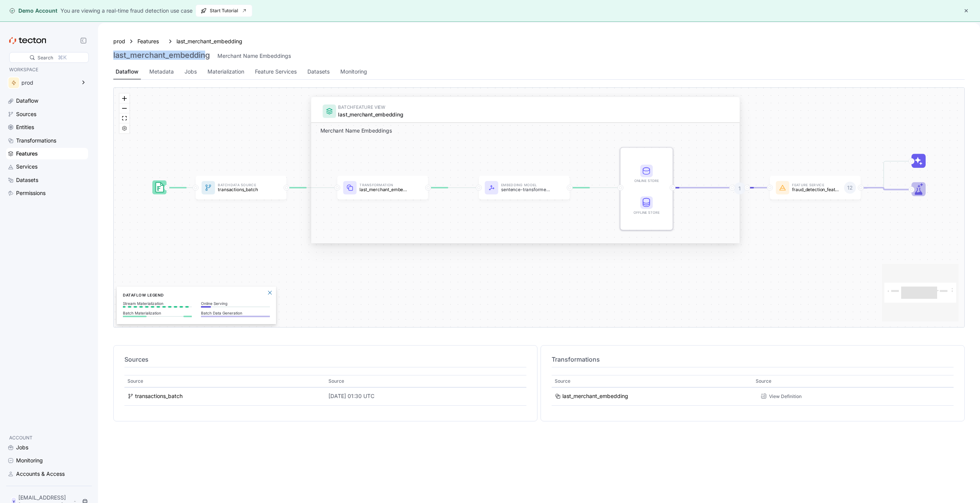  I want to click on g: Edge from featureService:fraud_detection_feature_service:v2 to Trainer_featureService:fraud_detec..., so click(883, 188).